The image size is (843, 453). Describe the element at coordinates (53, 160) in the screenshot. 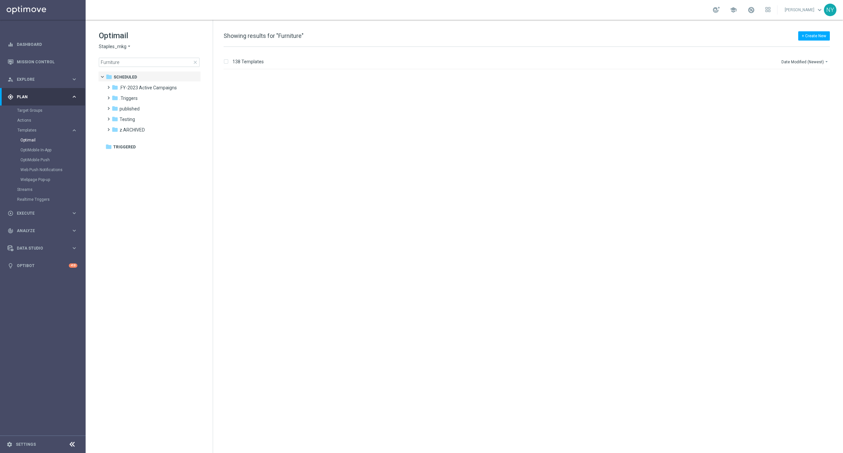

I see `div: OptiMobile Push` at that location.